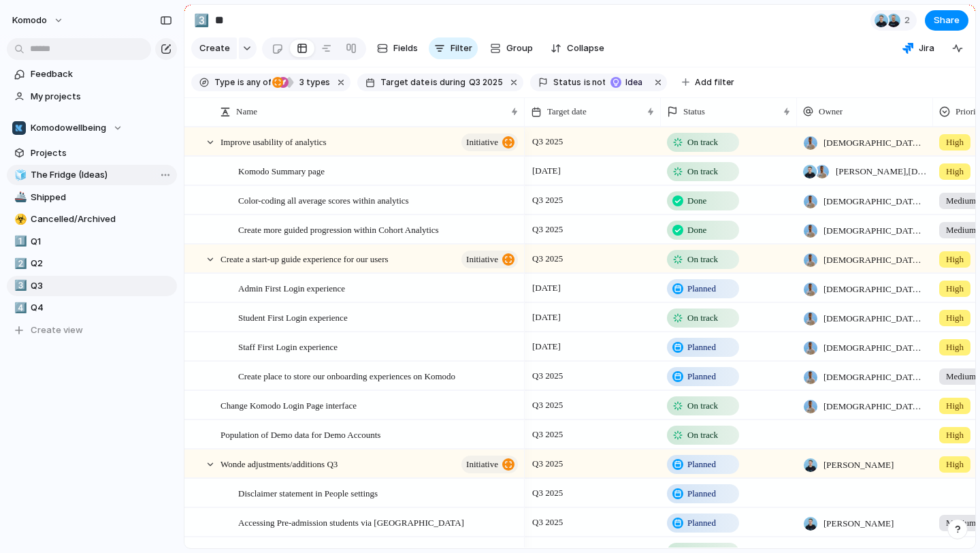  I want to click on button: Komodo, so click(38, 20).